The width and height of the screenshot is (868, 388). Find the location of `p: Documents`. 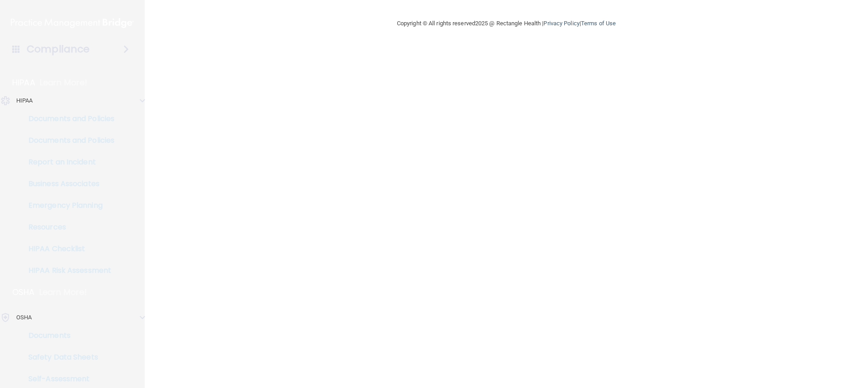

p: Documents is located at coordinates (67, 336).